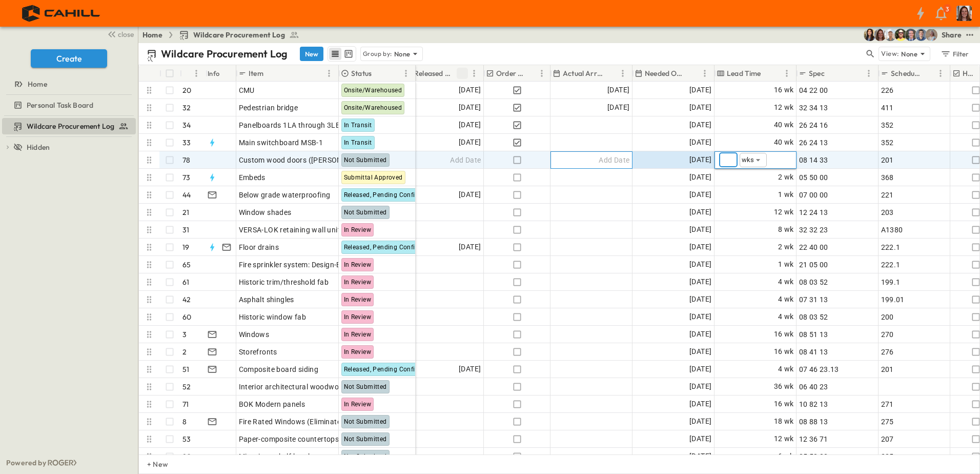 The image size is (980, 474). I want to click on span: 08 41 13, so click(814, 352).